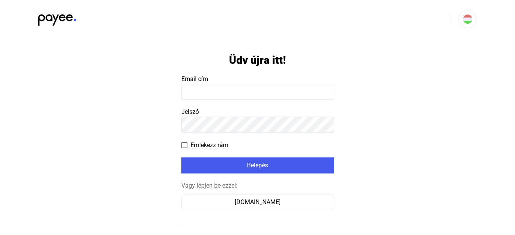 Image resolution: width=515 pixels, height=235 pixels. What do you see at coordinates (258, 186) in the screenshot?
I see `div: Vagy lépjen be ezzel:` at bounding box center [258, 186].